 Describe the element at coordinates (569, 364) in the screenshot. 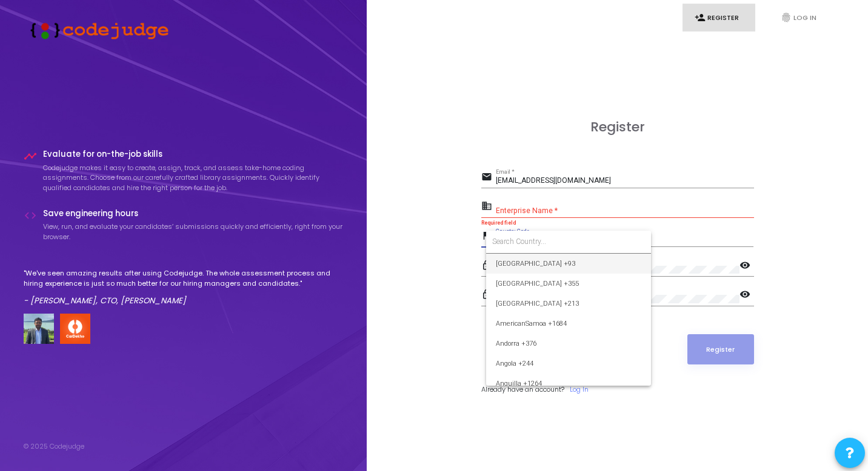

I see `span: Angola +244` at that location.